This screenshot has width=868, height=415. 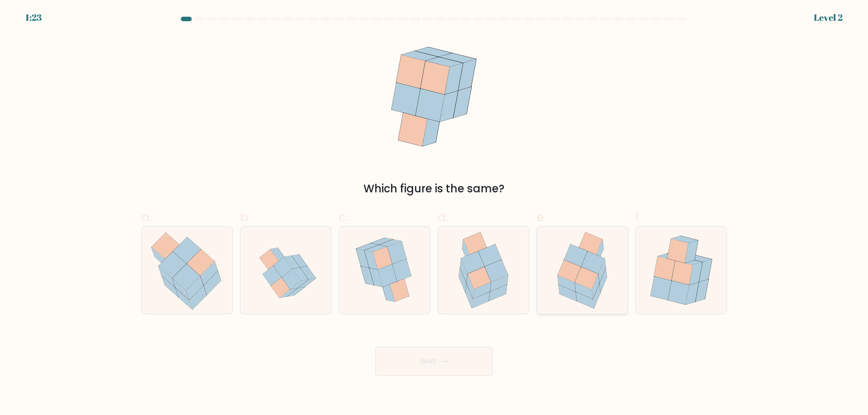 What do you see at coordinates (638, 217) in the screenshot?
I see `span: f.` at bounding box center [638, 217].